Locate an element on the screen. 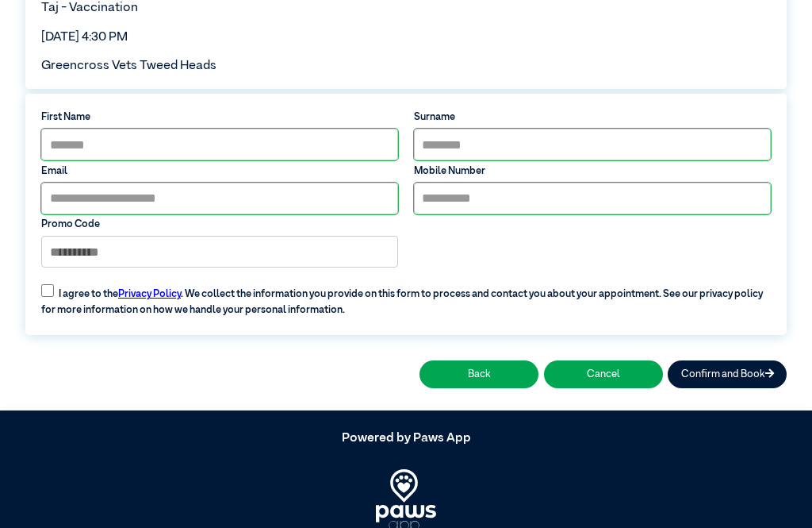 The width and height of the screenshot is (812, 528). label: I agree to the . We collect the information you provide on this form to process and contact you a... is located at coordinates (405, 296).